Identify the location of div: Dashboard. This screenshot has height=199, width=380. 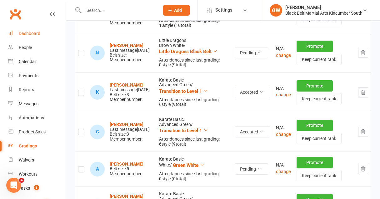
(29, 33).